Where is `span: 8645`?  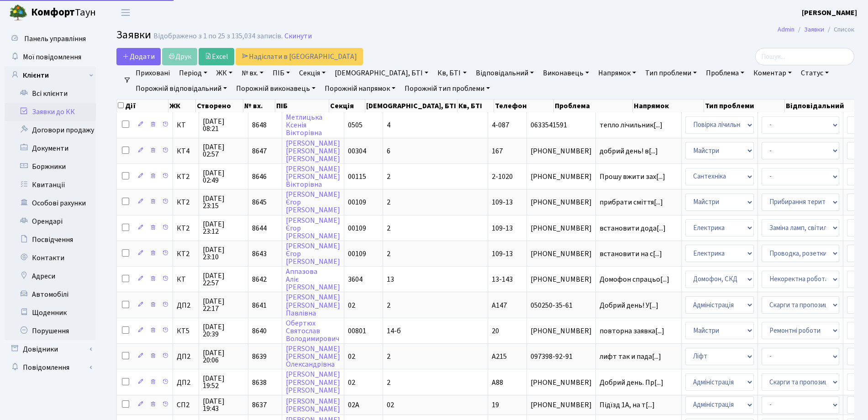 span: 8645 is located at coordinates (259, 202).